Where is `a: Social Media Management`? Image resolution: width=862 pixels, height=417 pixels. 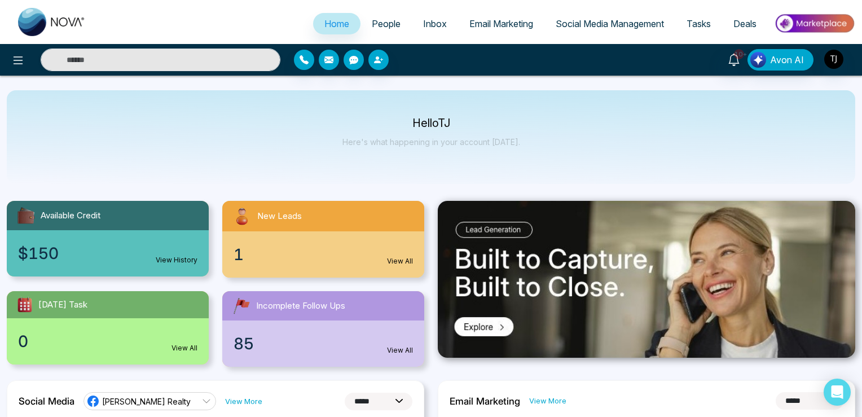 a: Social Media Management is located at coordinates (610, 24).